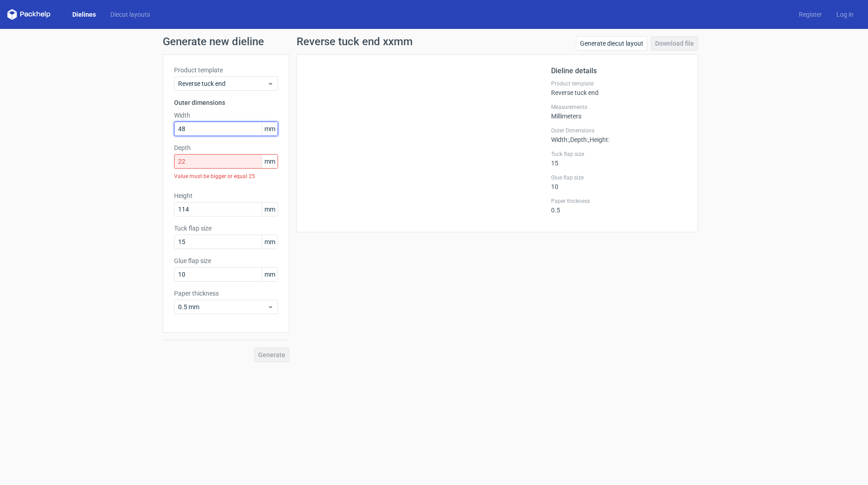 The width and height of the screenshot is (868, 485). I want to click on a: Register, so click(810, 14).